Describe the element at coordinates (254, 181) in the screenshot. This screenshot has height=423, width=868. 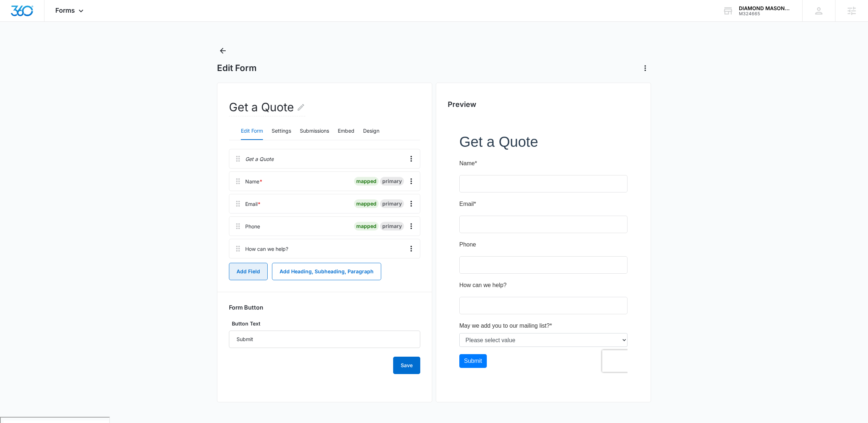
I see `div: Name` at that location.